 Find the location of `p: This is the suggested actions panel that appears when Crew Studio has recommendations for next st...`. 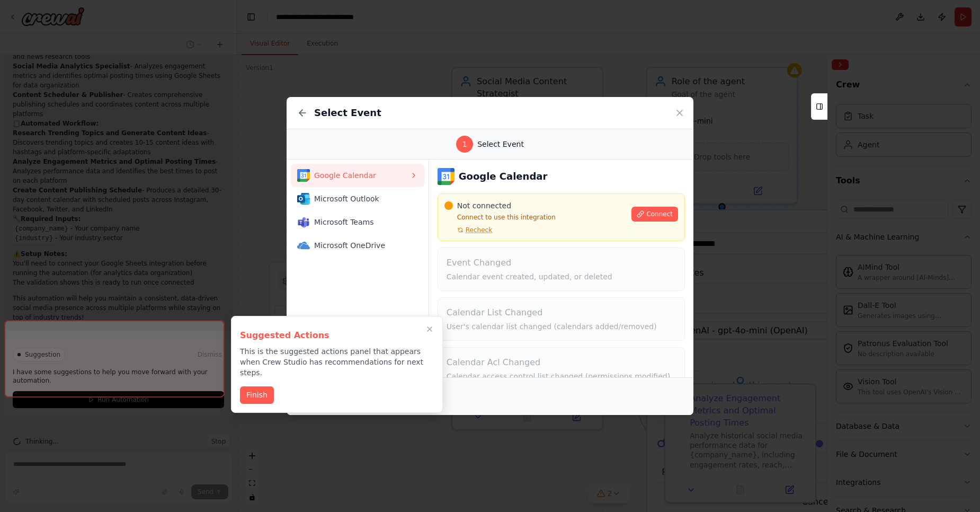

p: This is the suggested actions panel that appears when Crew Studio has recommendations for next st... is located at coordinates (337, 362).